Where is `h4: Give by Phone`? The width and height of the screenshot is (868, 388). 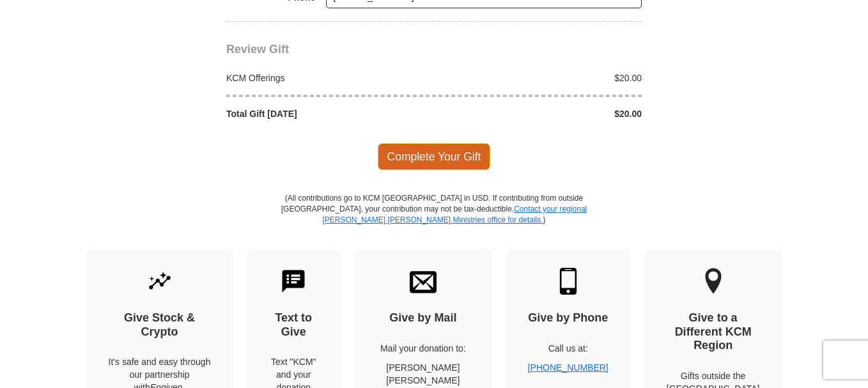 h4: Give by Phone is located at coordinates (568, 318).